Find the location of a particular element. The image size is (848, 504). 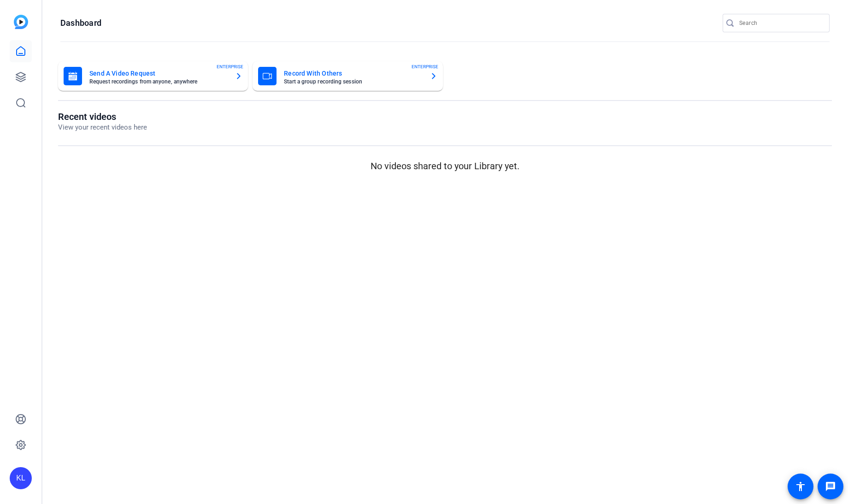

h1: Recent videos is located at coordinates (102, 117).